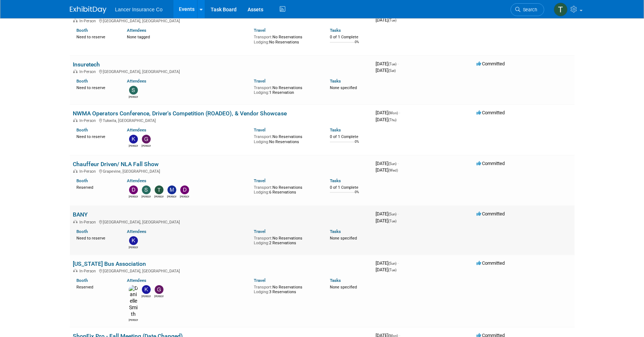  What do you see at coordinates (187, 36) in the screenshot?
I see `div: None tagged` at bounding box center [187, 36].